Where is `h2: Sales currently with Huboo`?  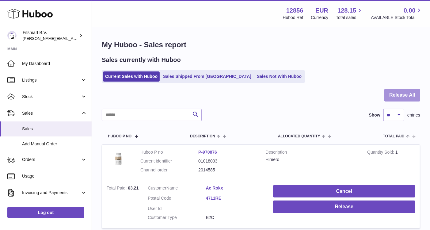
h2: Sales currently with Huboo is located at coordinates (141, 60).